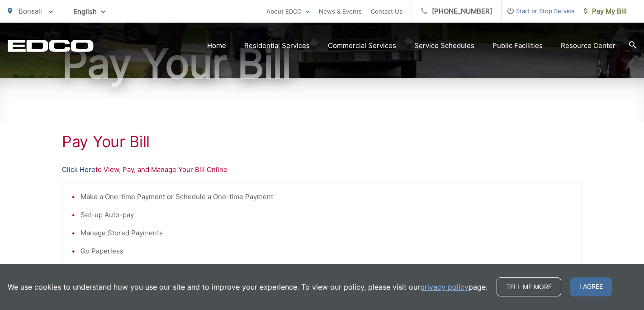 This screenshot has width=644, height=310. Describe the element at coordinates (327, 196) in the screenshot. I see `li: Make a One-time Payment or Schedule a One-time Payment` at that location.